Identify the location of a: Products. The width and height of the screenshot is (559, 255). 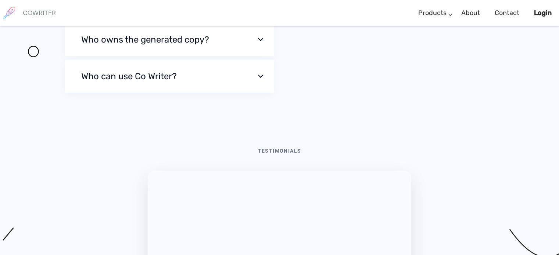
(432, 13).